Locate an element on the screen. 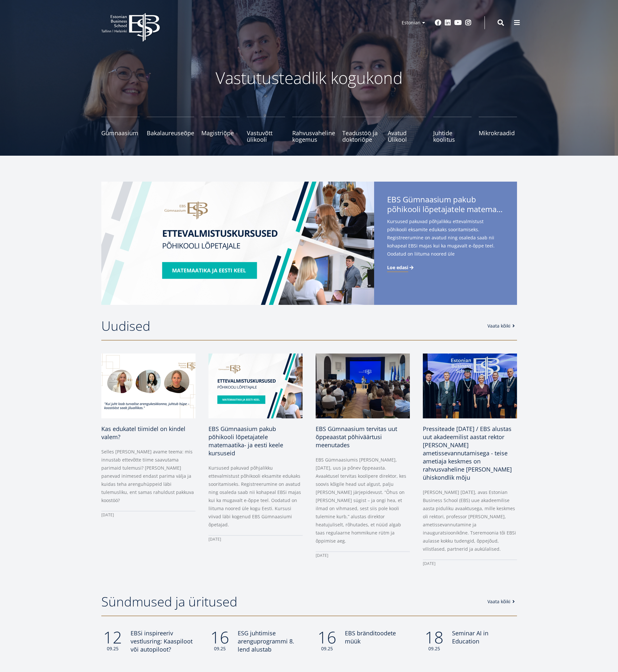  div: 18 is located at coordinates (434, 641).